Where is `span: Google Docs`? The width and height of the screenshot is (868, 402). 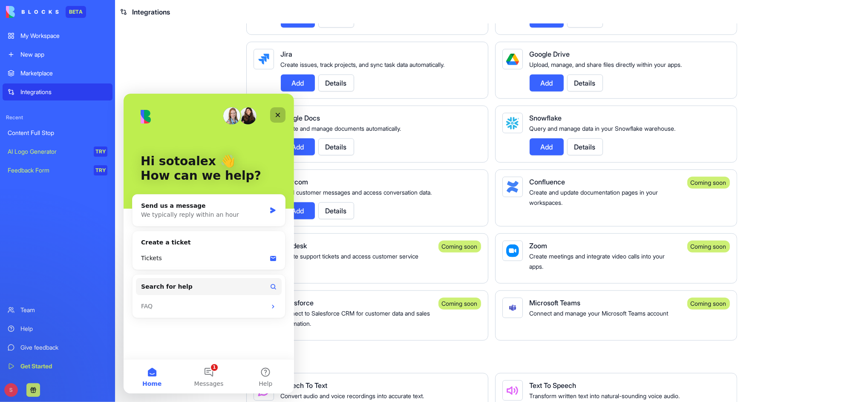
span: Google Docs is located at coordinates (300, 118).